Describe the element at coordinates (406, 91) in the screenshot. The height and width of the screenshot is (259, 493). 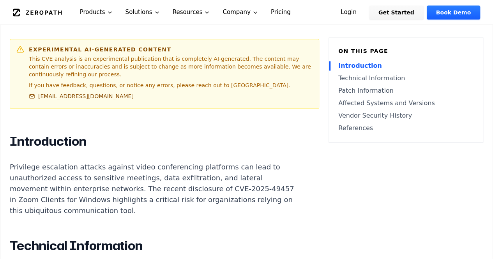
I see `a: Patch Information` at that location.